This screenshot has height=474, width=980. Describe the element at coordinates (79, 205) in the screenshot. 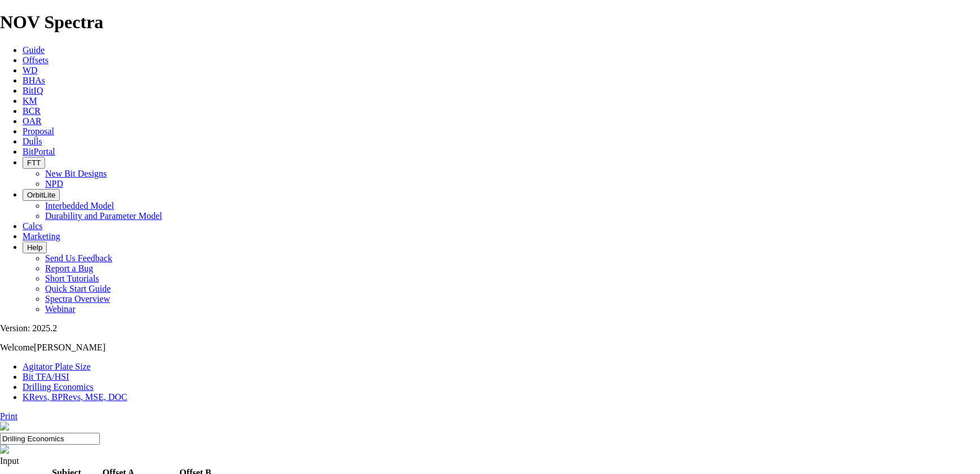

I see `a: Interbedded Model` at that location.